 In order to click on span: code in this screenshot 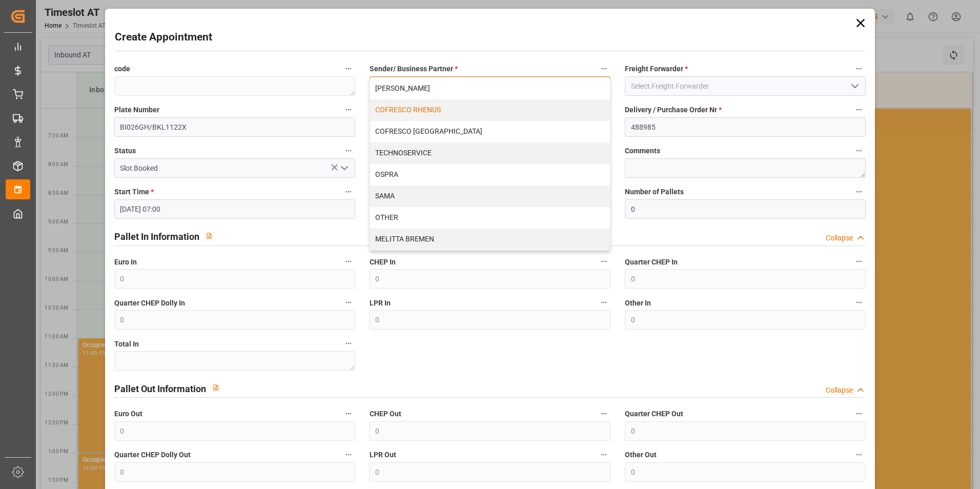, I will do `click(122, 68)`.